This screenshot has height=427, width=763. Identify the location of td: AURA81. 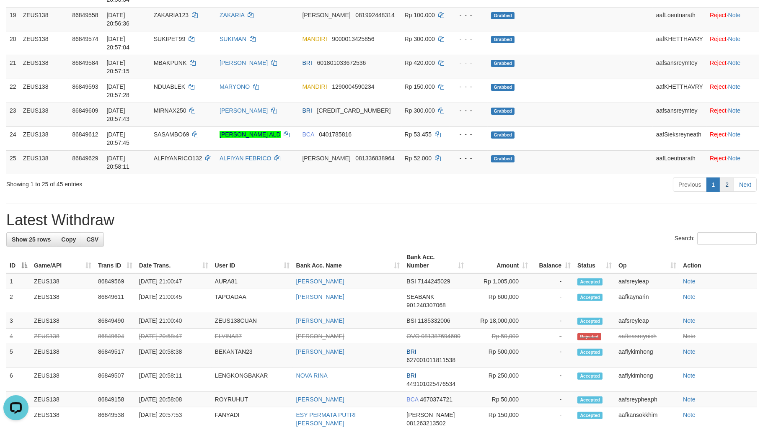
(252, 281).